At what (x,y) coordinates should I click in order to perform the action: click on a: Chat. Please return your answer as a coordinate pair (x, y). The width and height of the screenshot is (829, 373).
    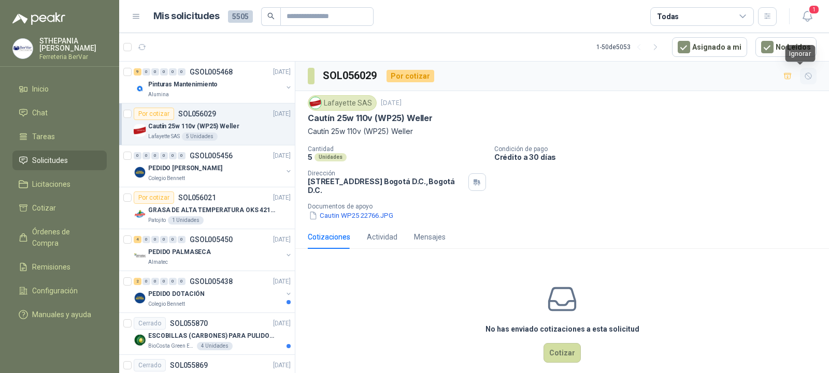
    Looking at the image, I should click on (60, 113).